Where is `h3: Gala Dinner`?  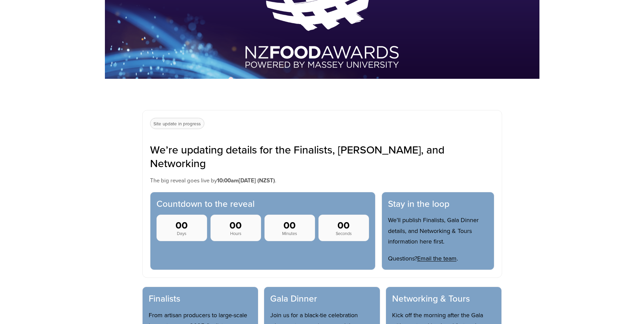 h3: Gala Dinner is located at coordinates (322, 299).